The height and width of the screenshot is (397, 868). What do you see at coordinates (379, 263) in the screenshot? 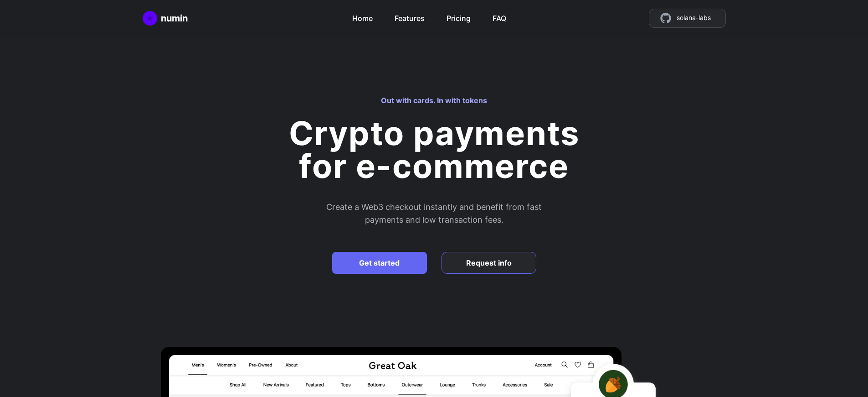
I see `a: Get started` at bounding box center [379, 263].